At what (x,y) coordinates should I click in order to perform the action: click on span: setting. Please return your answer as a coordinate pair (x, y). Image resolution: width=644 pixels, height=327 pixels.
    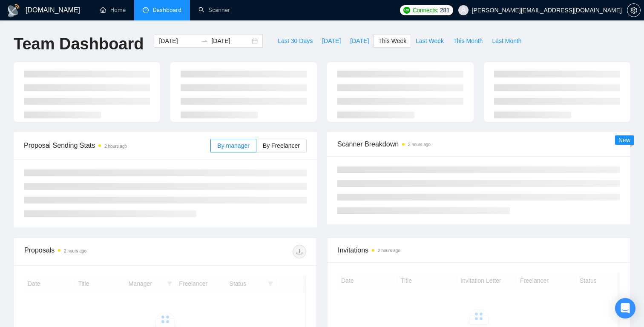
    Looking at the image, I should click on (634, 10).